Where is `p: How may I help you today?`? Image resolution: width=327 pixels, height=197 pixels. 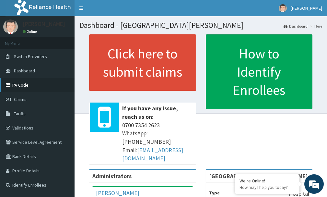 p: How may I help you today? is located at coordinates (267, 187).